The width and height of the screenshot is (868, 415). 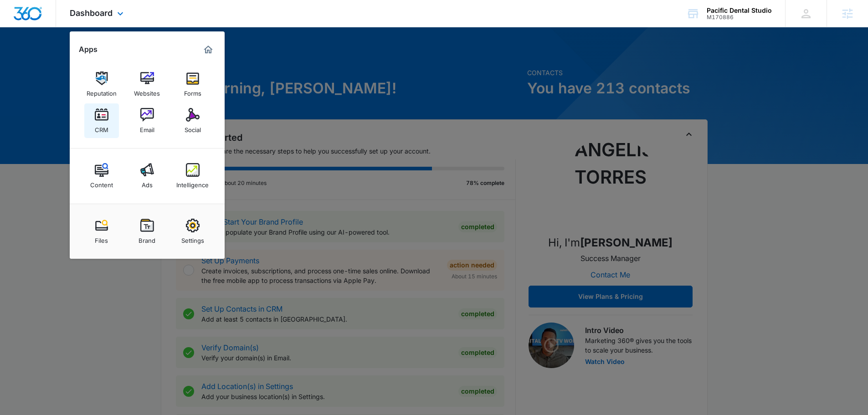 I want to click on a: Marketing 360® Dashboard, so click(x=208, y=49).